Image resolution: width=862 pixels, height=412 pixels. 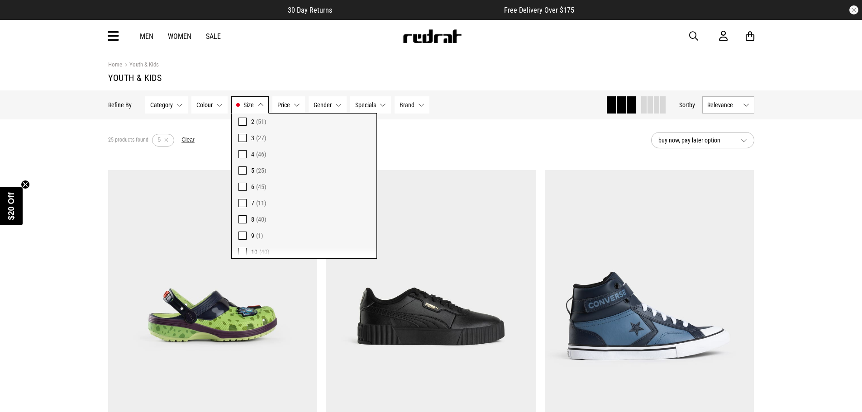 What do you see at coordinates (252, 154) in the screenshot?
I see `span: 4` at bounding box center [252, 154].